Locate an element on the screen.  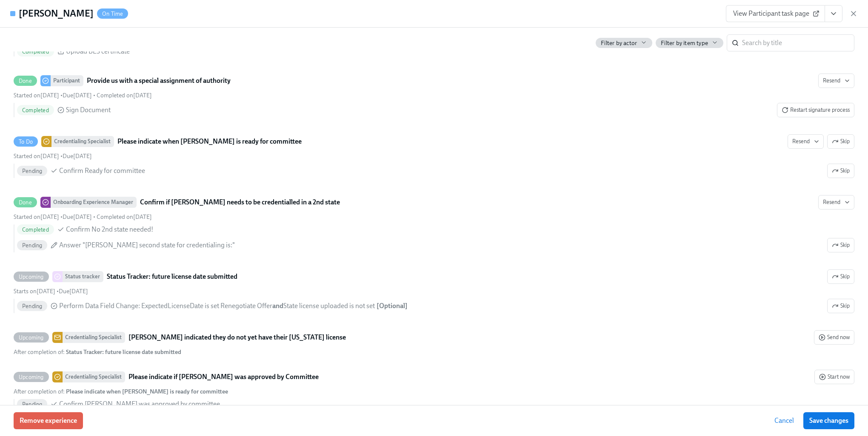
button: Remove experience is located at coordinates (48, 421).